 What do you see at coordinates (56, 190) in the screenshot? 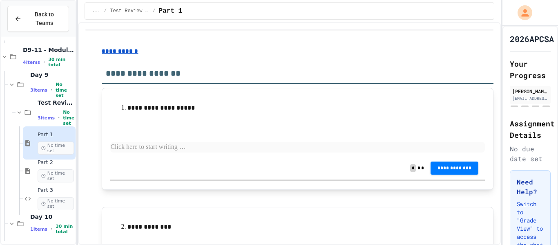
I see `span: Part 3` at bounding box center [56, 190].